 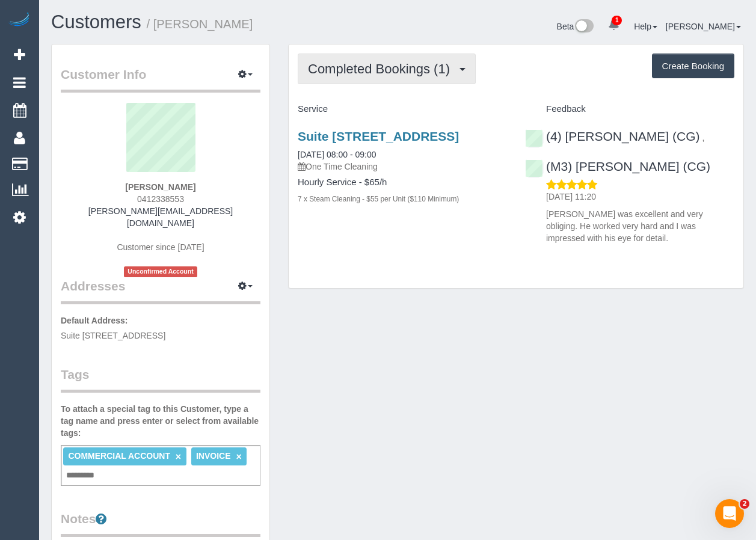 I want to click on legend: Customer Info, so click(x=160, y=79).